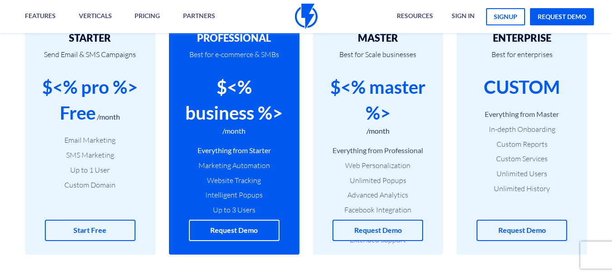 The height and width of the screenshot is (275, 612). I want to click on li: Custom Domain, so click(90, 185).